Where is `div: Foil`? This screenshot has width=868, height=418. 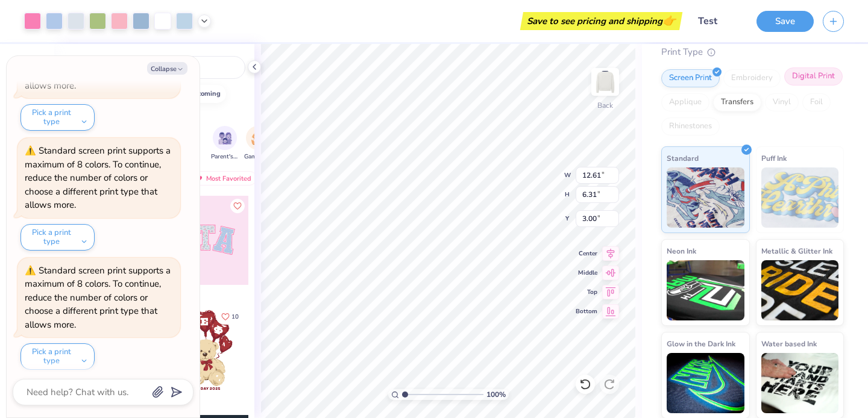 div: Foil is located at coordinates (816, 102).